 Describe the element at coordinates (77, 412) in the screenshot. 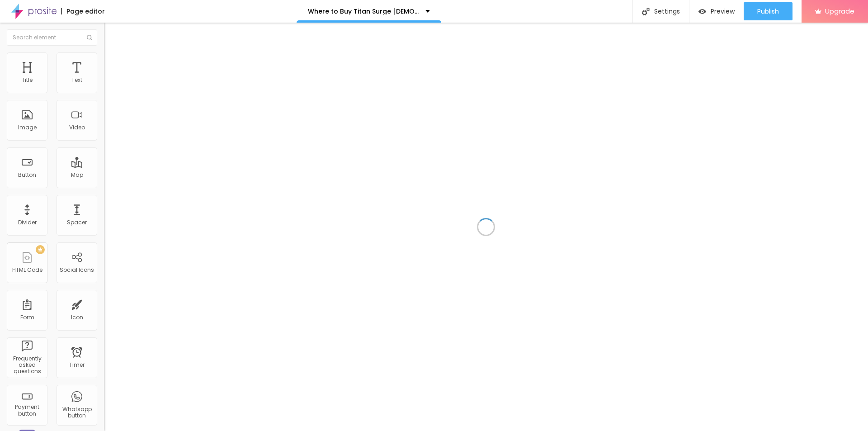

I see `div: Whatsapp button` at that location.